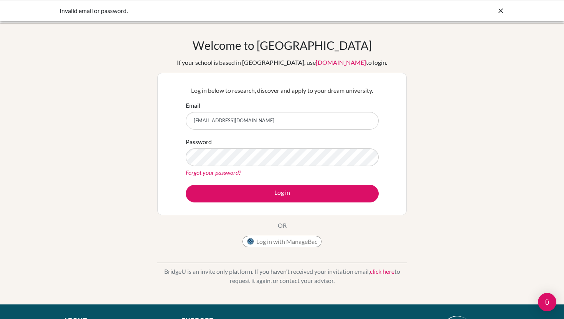  I want to click on label: Password, so click(199, 142).